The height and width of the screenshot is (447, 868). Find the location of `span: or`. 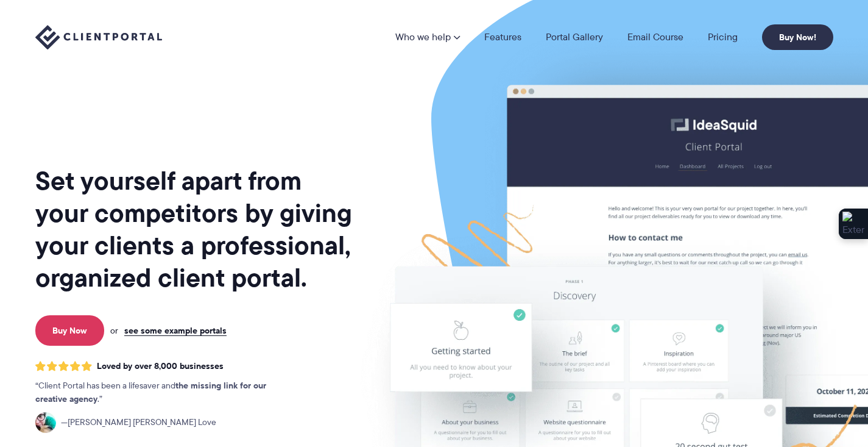

span: or is located at coordinates (114, 331).